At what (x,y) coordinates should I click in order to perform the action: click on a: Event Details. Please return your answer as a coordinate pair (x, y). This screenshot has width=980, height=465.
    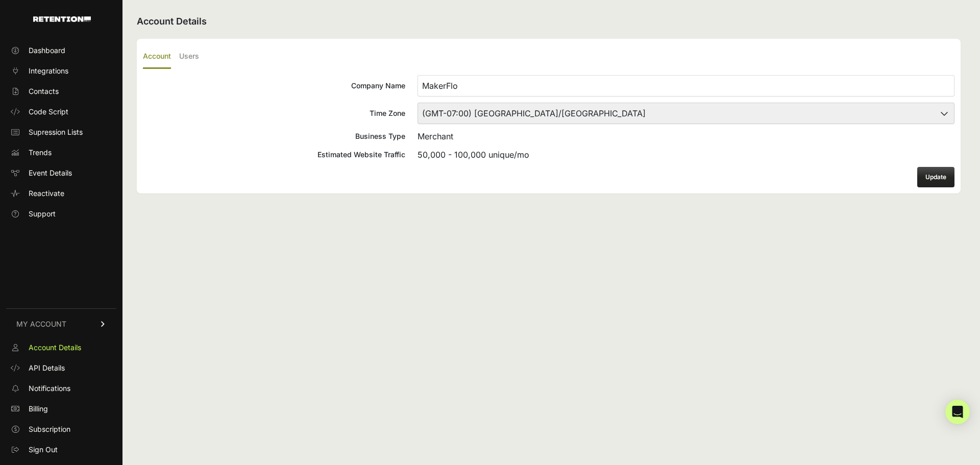
    Looking at the image, I should click on (61, 173).